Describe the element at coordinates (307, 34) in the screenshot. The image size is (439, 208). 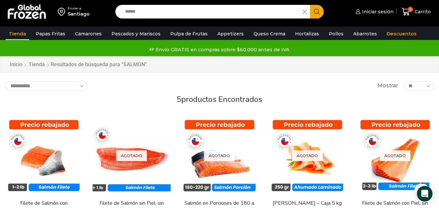
I see `a: Hortalizas` at that location.